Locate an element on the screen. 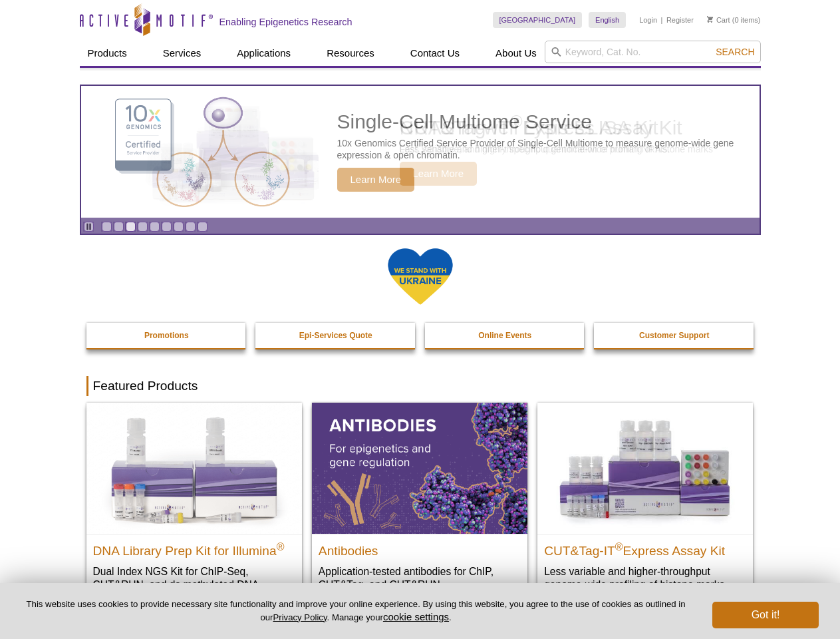 Image resolution: width=840 pixels, height=639 pixels. h2: Antibodies is located at coordinates (420, 547).